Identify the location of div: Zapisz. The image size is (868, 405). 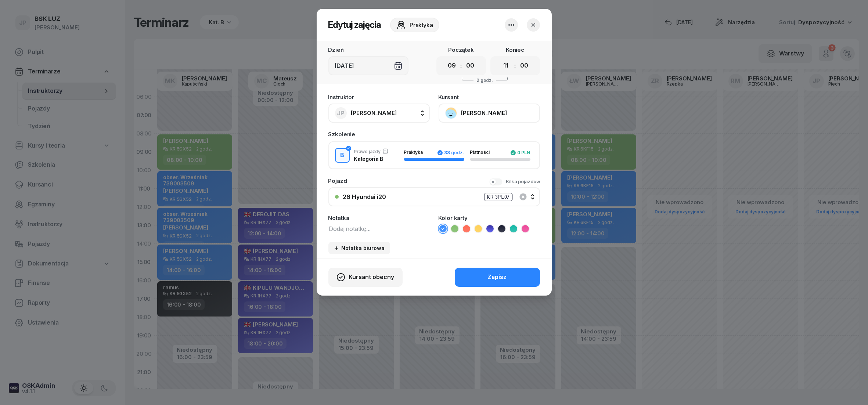
(497, 277).